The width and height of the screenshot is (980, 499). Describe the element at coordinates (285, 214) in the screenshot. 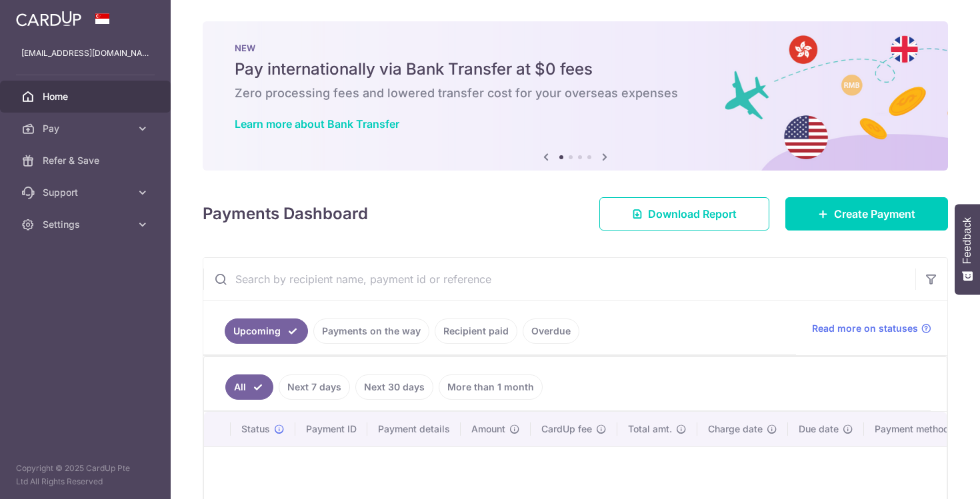

I see `h4: Payments Dashboard` at that location.